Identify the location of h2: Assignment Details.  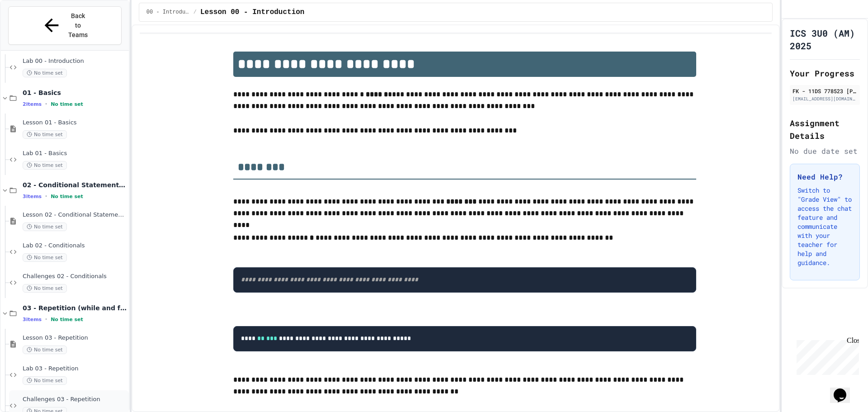
(825, 129).